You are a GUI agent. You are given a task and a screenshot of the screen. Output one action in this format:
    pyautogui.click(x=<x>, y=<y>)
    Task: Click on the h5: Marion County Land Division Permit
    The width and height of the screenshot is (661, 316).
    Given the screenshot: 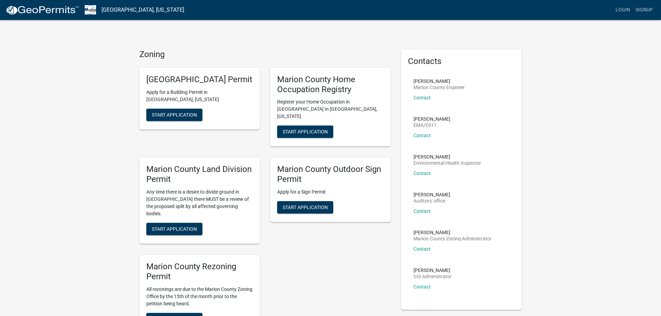 What is the action you would take?
    pyautogui.click(x=200, y=174)
    